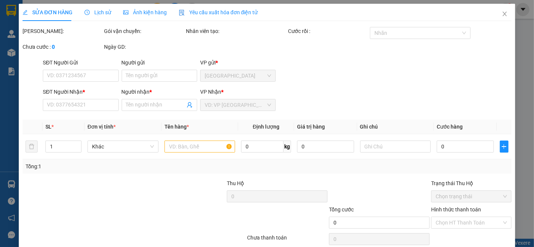  I want to click on span: Giá trị hàng, so click(311, 127).